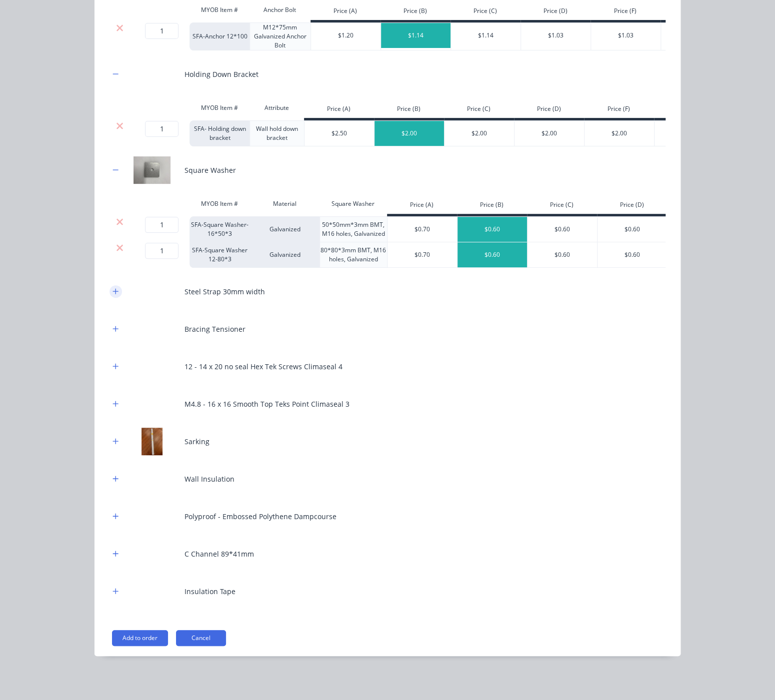  I want to click on div: $1.20, so click(346, 36).